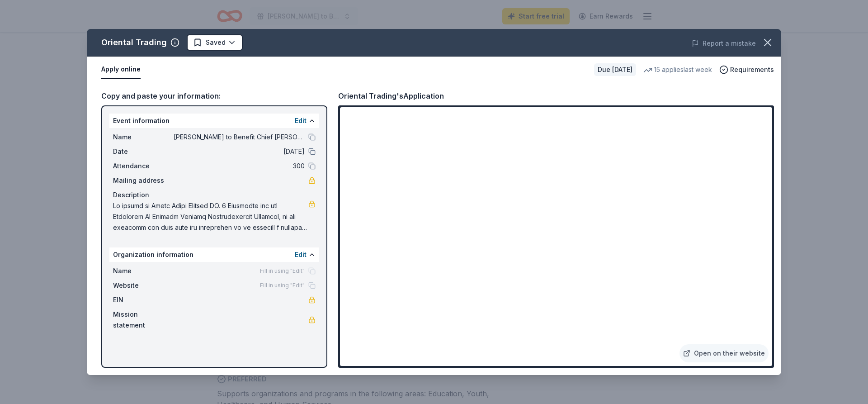 Image resolution: width=868 pixels, height=404 pixels. What do you see at coordinates (214, 255) in the screenshot?
I see `div: Organization information` at bounding box center [214, 255].